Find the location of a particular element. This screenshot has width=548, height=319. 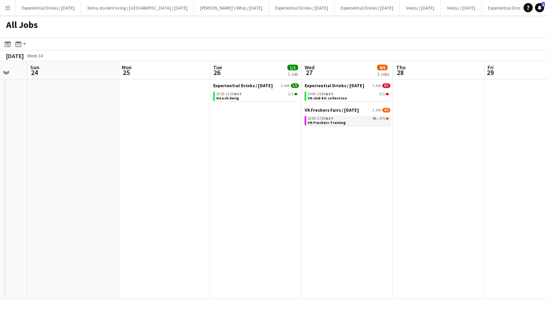

div: 2 Jobs is located at coordinates (383, 74).